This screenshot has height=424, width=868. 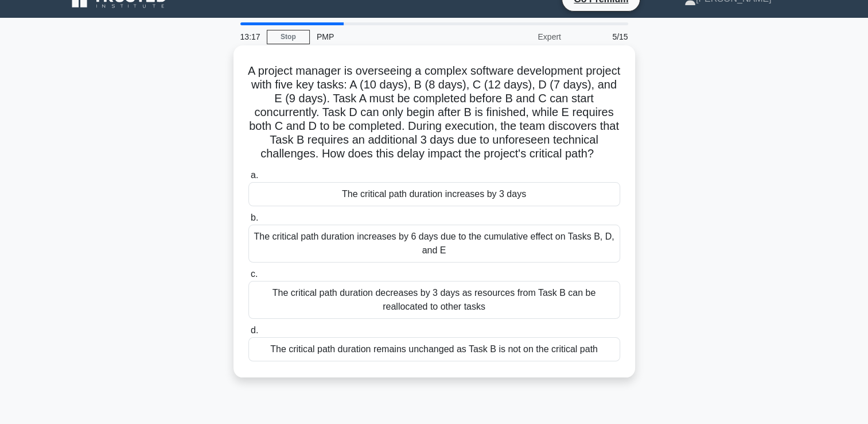 I want to click on a: Stop, so click(x=288, y=37).